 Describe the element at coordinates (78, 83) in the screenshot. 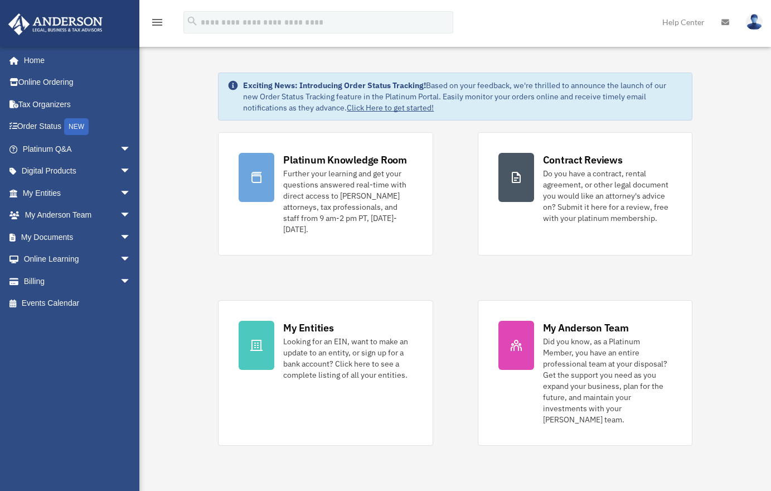

I see `a: Online Ordering` at that location.